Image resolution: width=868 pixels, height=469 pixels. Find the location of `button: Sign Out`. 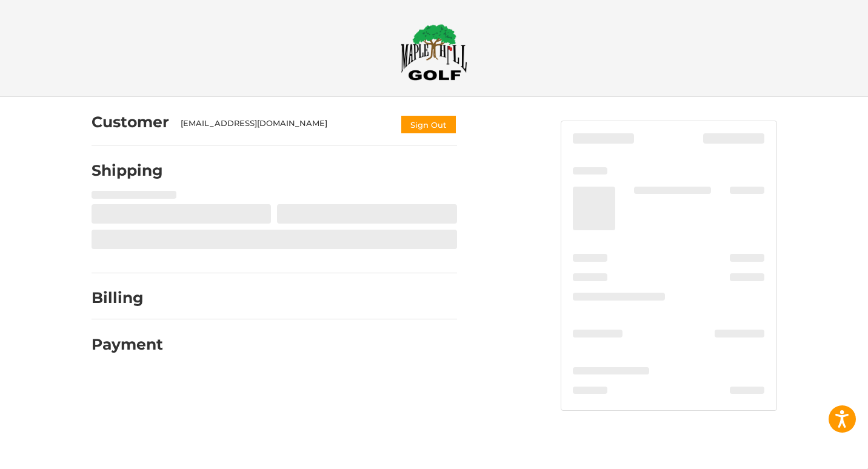

button: Sign Out is located at coordinates (429, 124).